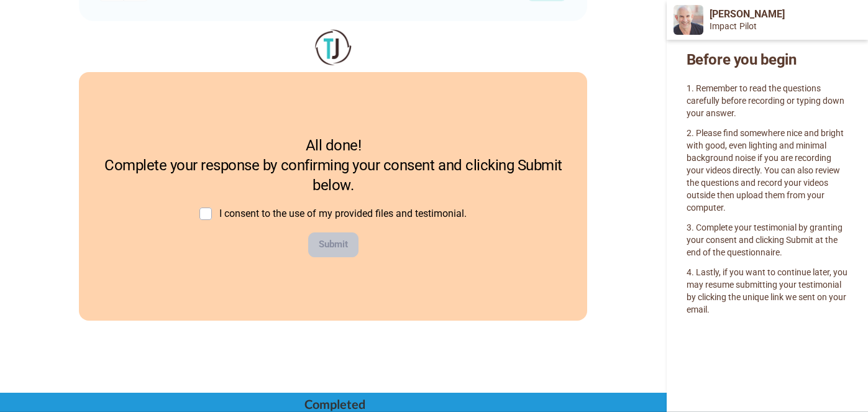  Describe the element at coordinates (789, 26) in the screenshot. I see `div: Impact Pilot` at that location.